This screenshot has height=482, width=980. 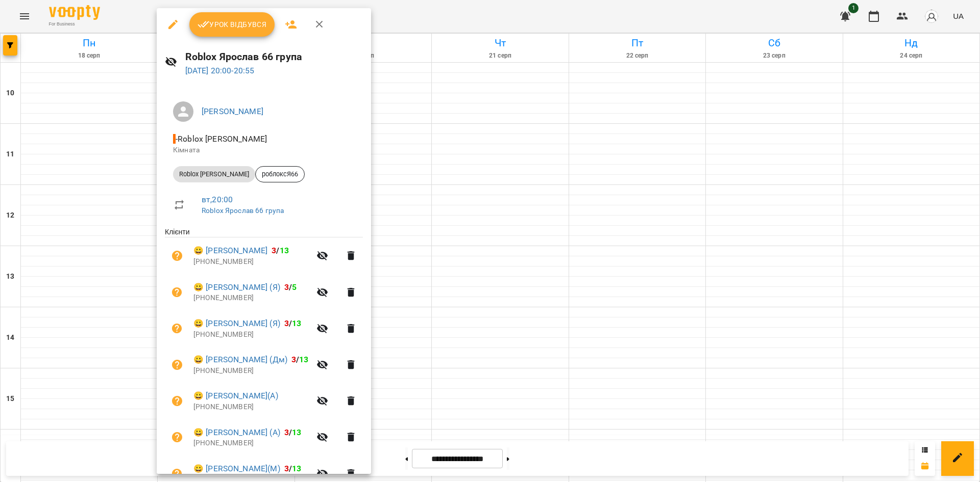 I want to click on span: Урок відбувся, so click(x=232, y=24).